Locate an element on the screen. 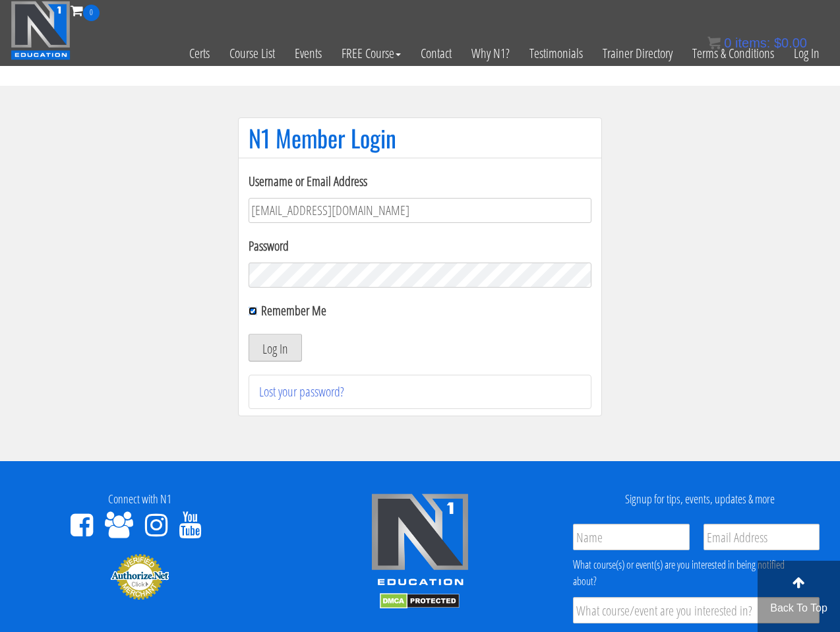 This screenshot has height=632, width=840. input: Email Address is located at coordinates (762, 537).